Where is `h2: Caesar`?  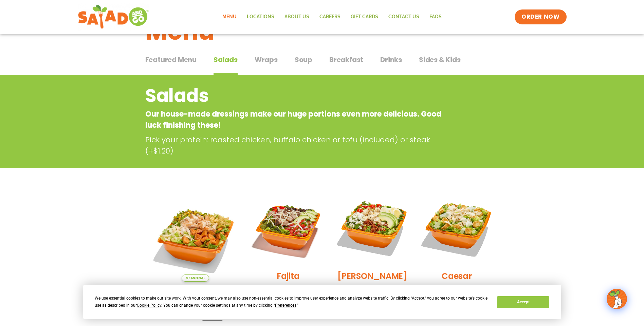
h2: Caesar is located at coordinates (457, 276).